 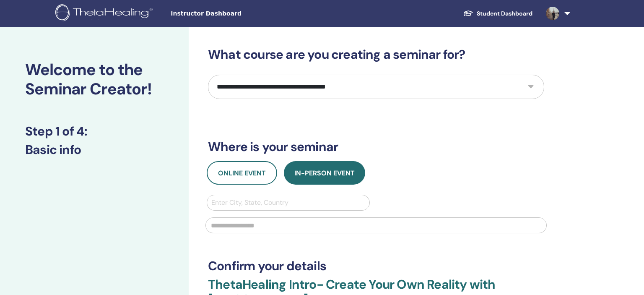 I want to click on h3: Step 1 of 4 :, so click(x=95, y=131).